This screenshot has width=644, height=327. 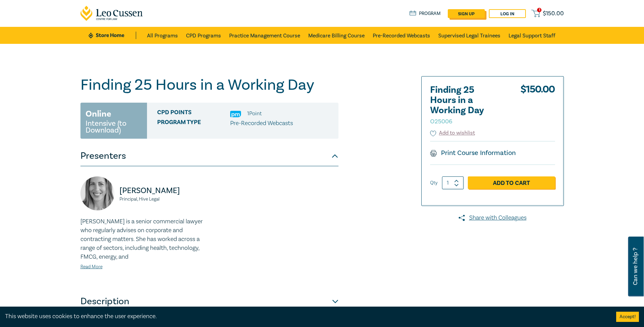 What do you see at coordinates (97, 194) in the screenshot?
I see `img: https://s3.ap-southeast-2.amazonaws.com/lc-presenter-images/Adrienne%20Trumbull.jpg` at bounding box center [97, 194].